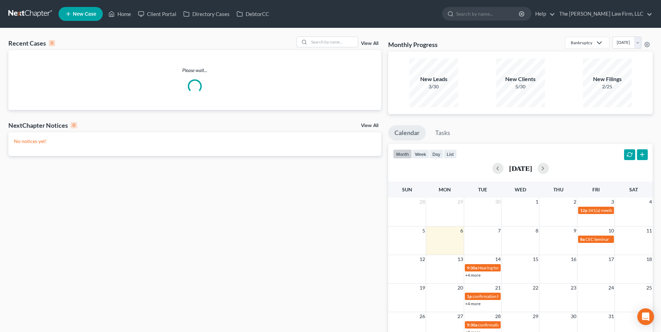 The height and width of the screenshot is (332, 661). What do you see at coordinates (422, 288) in the screenshot?
I see `span: 19` at bounding box center [422, 288].